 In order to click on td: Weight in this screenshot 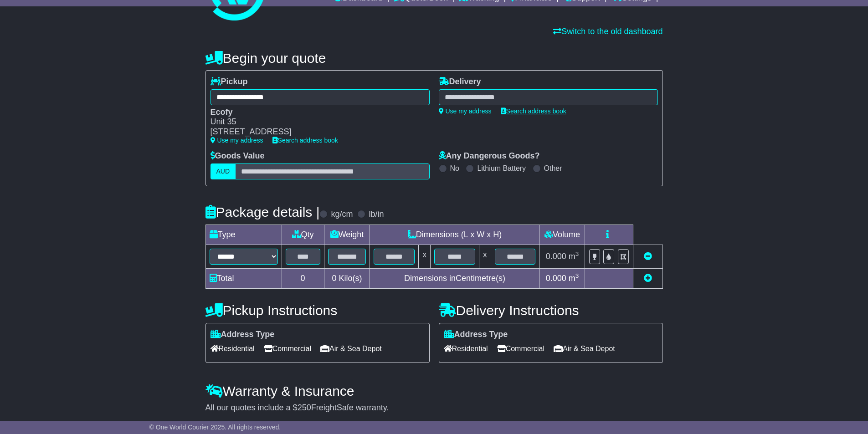, I will do `click(347, 234)`.